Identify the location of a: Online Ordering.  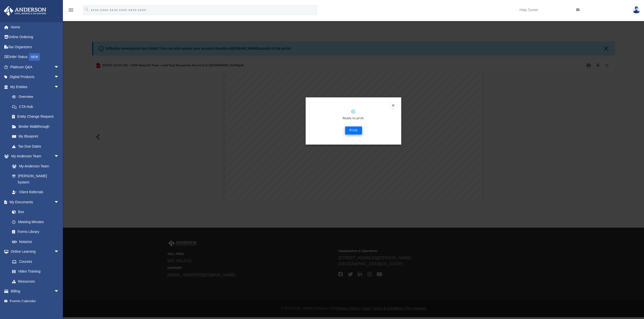
(35, 37).